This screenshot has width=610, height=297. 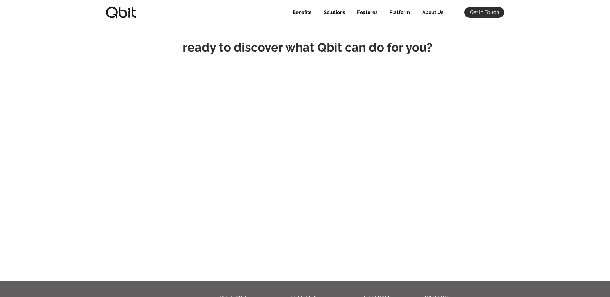 I want to click on span: Get In Touch, so click(x=484, y=12).